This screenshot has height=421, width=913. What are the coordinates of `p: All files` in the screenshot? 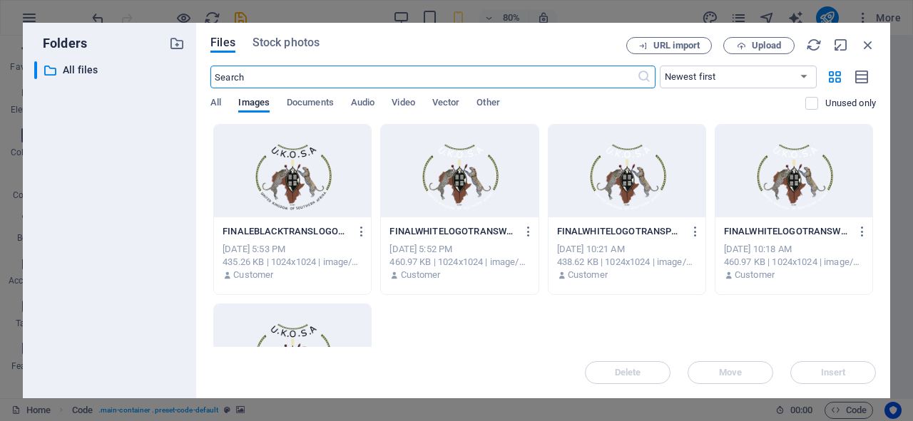 It's located at (111, 70).